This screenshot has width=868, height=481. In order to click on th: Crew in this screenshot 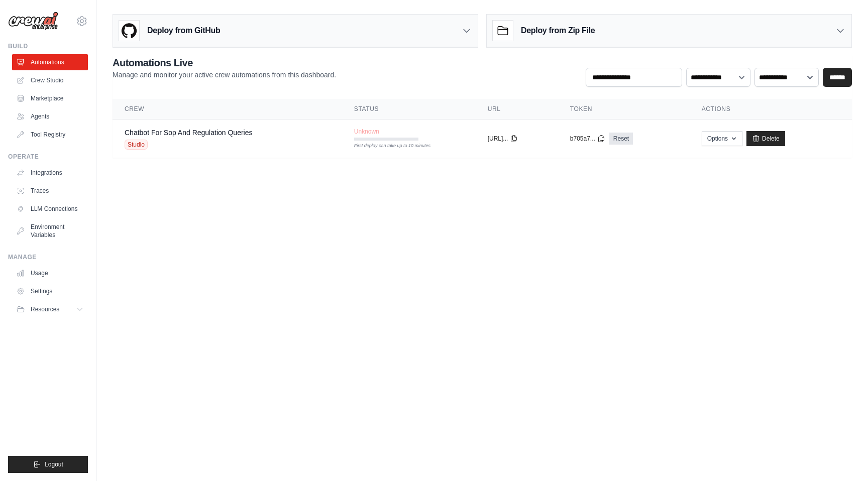, I will do `click(227, 109)`.